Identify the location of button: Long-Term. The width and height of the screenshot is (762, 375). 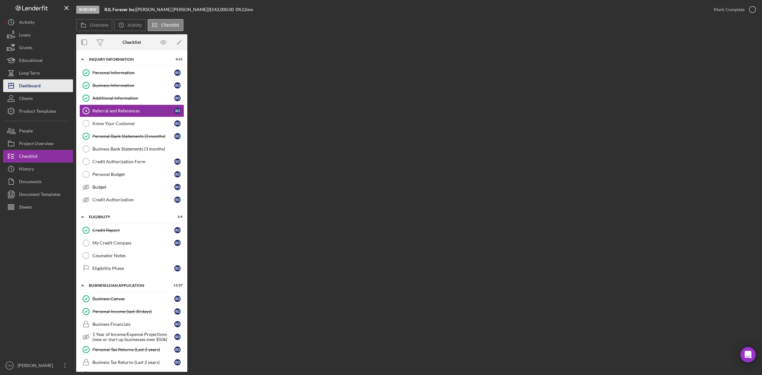
(38, 73).